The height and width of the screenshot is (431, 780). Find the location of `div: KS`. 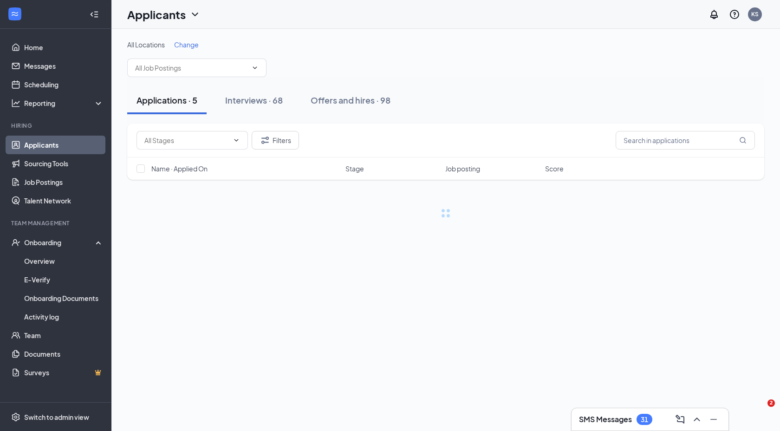

div: KS is located at coordinates (755, 14).